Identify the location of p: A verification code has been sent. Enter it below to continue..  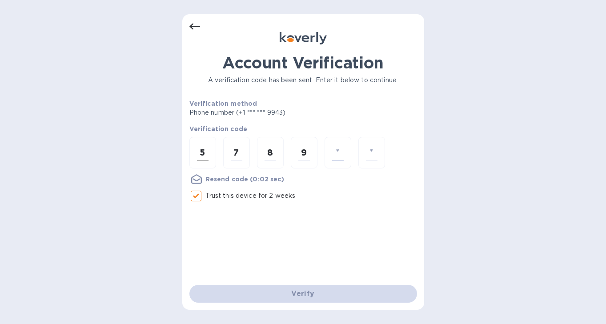
(303, 80).